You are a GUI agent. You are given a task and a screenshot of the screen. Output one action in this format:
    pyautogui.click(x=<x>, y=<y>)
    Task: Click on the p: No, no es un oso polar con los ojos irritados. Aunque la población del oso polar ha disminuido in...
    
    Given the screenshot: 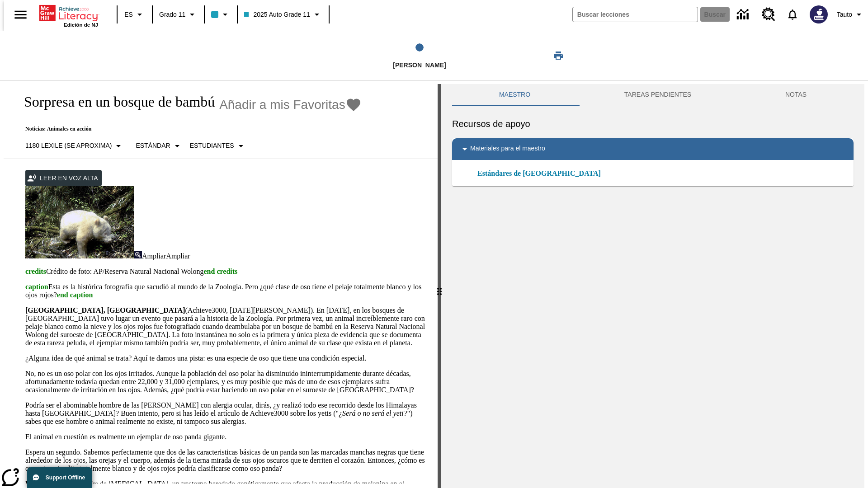 What is the action you would take?
    pyautogui.click(x=226, y=382)
    